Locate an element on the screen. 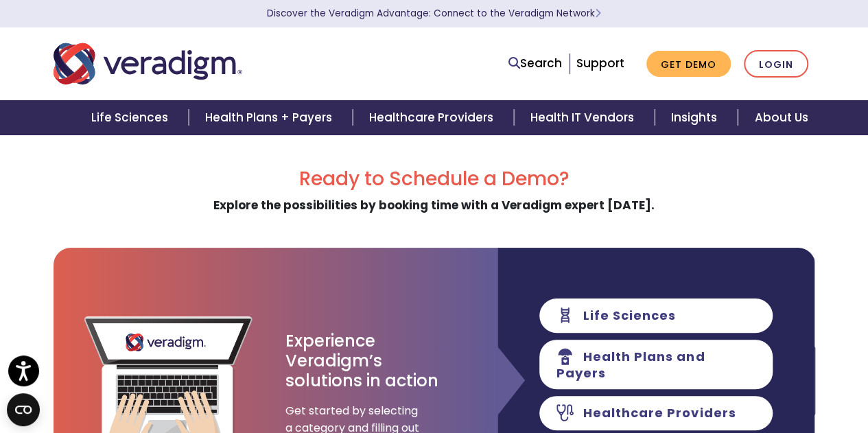 This screenshot has width=868, height=433. a: About Us is located at coordinates (781, 118).